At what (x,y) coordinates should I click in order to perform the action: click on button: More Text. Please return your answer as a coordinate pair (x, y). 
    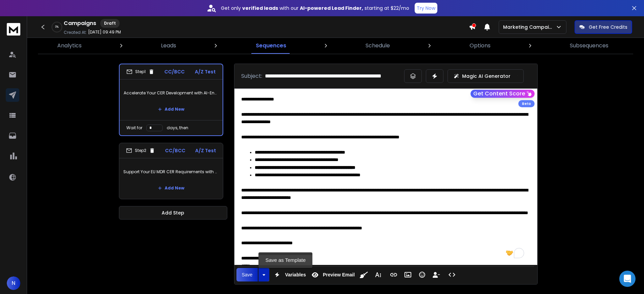
    Looking at the image, I should click on (378, 275).